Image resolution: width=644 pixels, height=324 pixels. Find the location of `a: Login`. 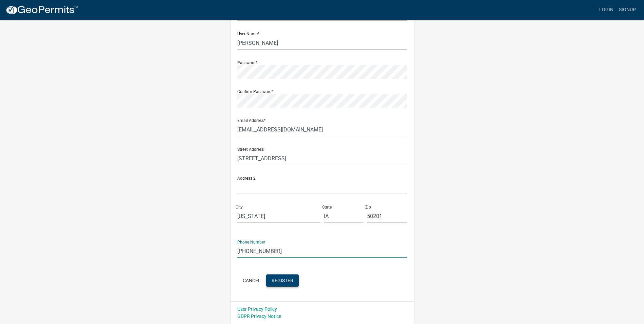

a: Login is located at coordinates (607, 10).